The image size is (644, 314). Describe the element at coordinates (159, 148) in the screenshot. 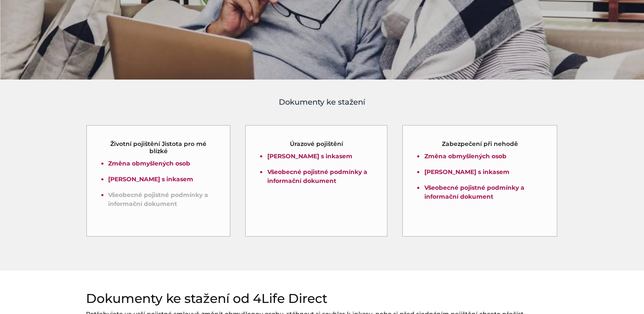

I see `h5: Životní pojištění Jistota pro mé blízké` at that location.